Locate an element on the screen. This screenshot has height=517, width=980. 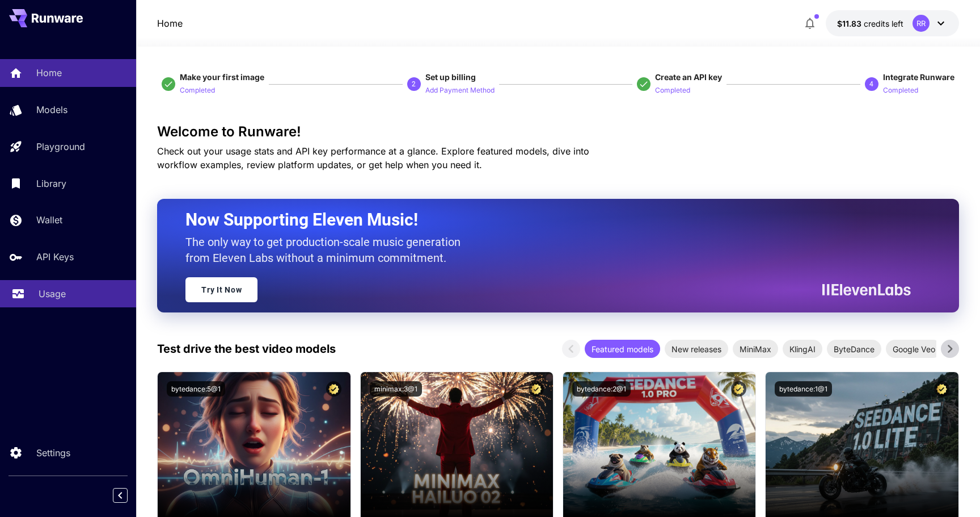
p: 4 is located at coordinates (871, 84).